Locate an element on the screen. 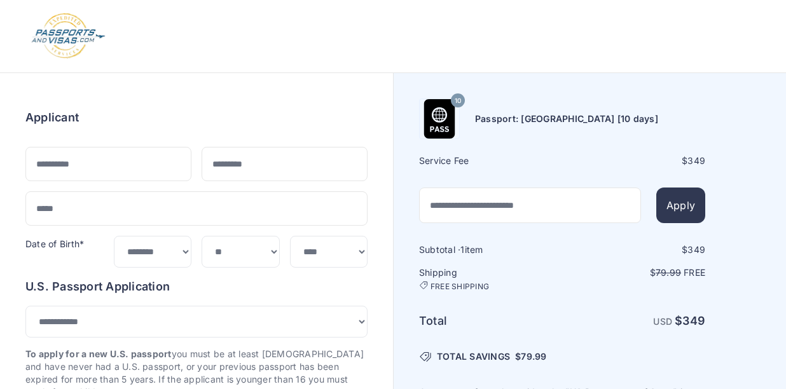  button: Apply is located at coordinates (681, 205).